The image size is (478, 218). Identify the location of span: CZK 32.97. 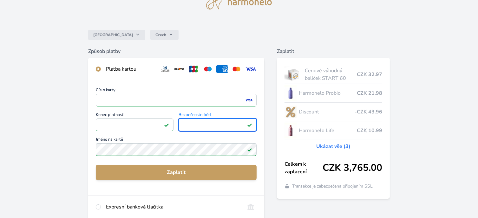
(369, 75).